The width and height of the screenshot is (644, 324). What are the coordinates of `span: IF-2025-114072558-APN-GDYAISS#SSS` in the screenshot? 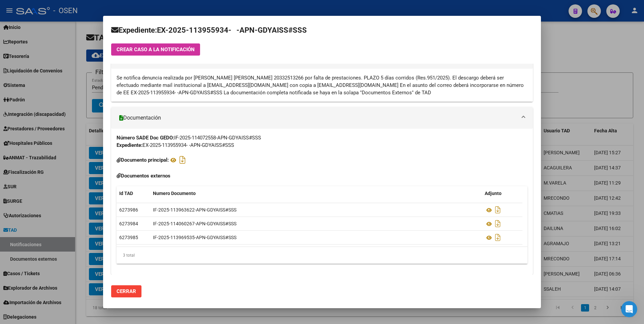 It's located at (218, 137).